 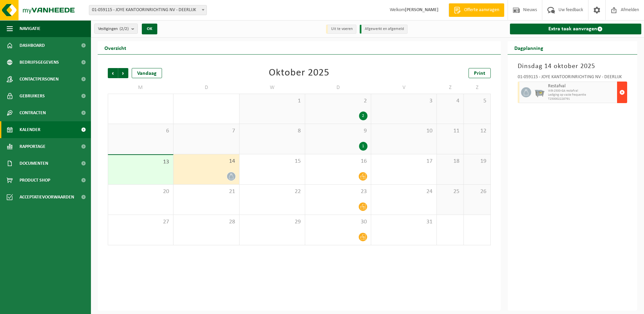 What do you see at coordinates (338, 222) in the screenshot?
I see `span: 30` at bounding box center [338, 222].